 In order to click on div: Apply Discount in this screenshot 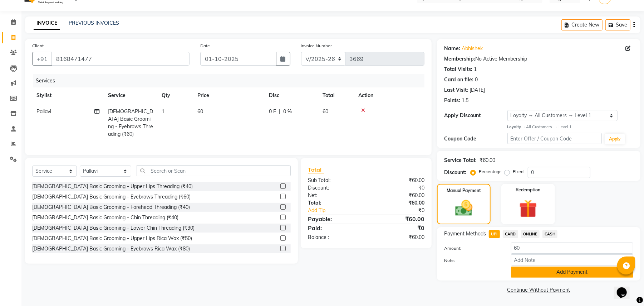, I will do `click(476, 115)`.